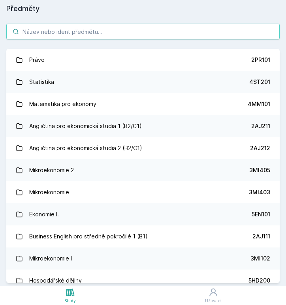 The width and height of the screenshot is (286, 305). What do you see at coordinates (86, 148) in the screenshot?
I see `div: Angličtina pro ekonomická studia 2 (B2/C1)` at bounding box center [86, 148].